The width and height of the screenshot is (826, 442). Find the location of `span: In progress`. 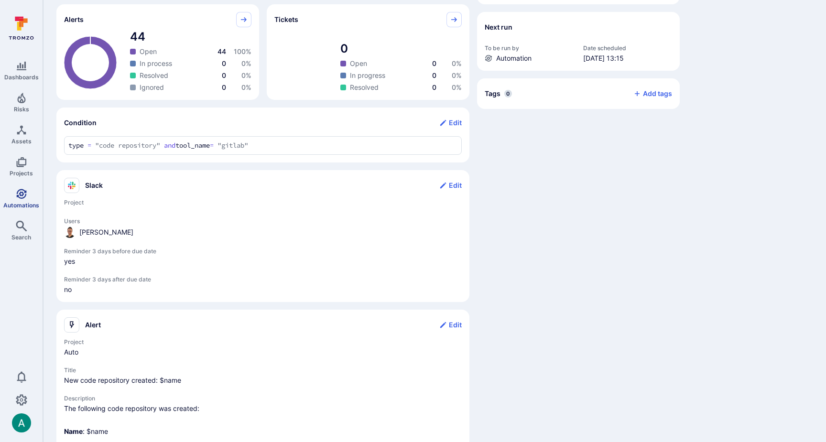

span: In progress is located at coordinates (368, 76).